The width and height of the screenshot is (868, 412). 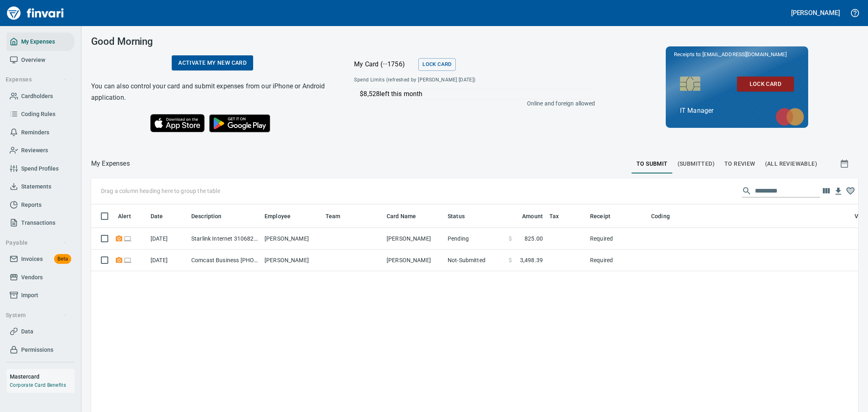 What do you see at coordinates (475, 94) in the screenshot?
I see `p: $8,528 left this month` at bounding box center [475, 94].